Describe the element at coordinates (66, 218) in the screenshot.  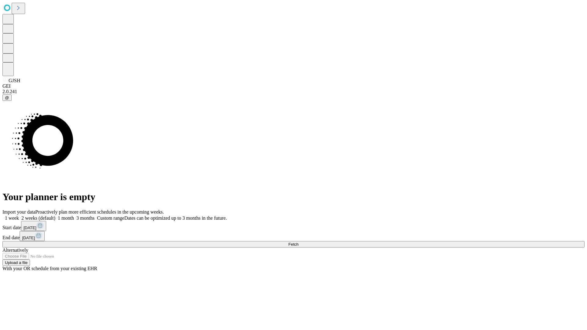
I see `span: 1 month` at that location.